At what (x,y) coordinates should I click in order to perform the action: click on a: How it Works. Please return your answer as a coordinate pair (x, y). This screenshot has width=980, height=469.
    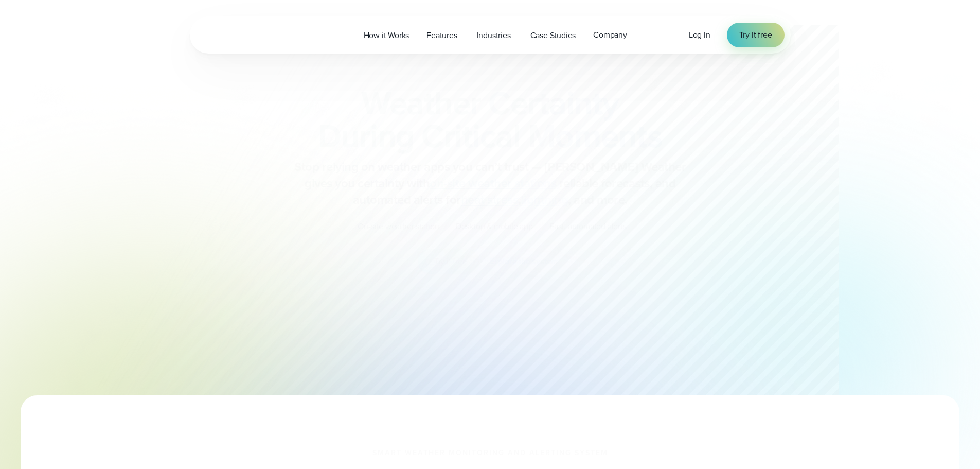
    Looking at the image, I should click on (386, 35).